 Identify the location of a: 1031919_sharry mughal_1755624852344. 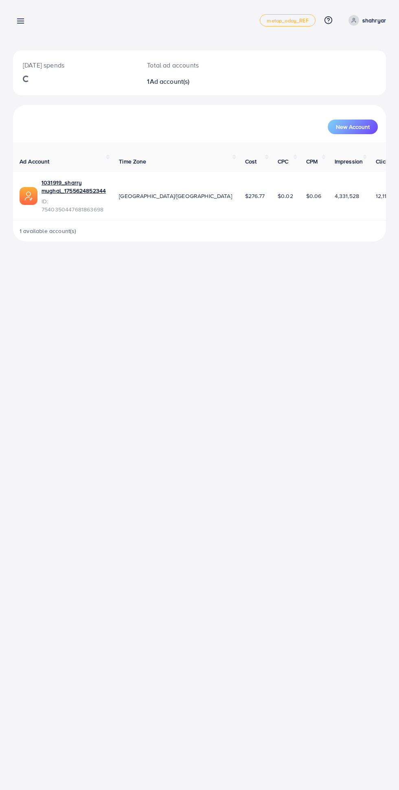
(74, 187).